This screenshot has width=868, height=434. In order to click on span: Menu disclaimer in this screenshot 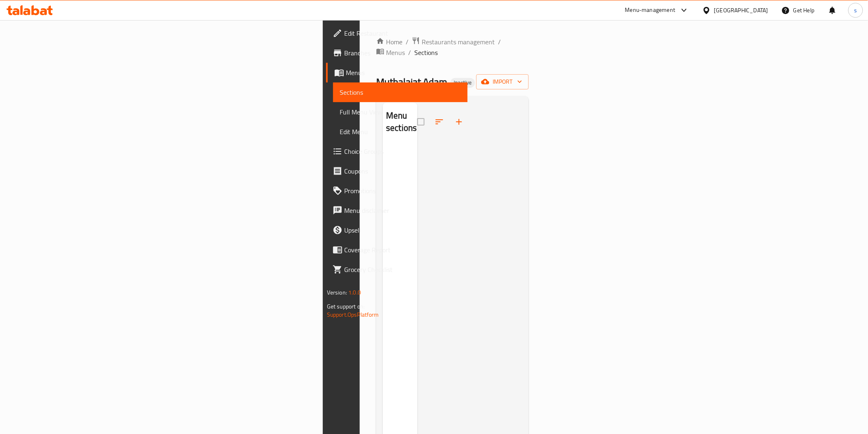, I will do `click(402, 210)`.